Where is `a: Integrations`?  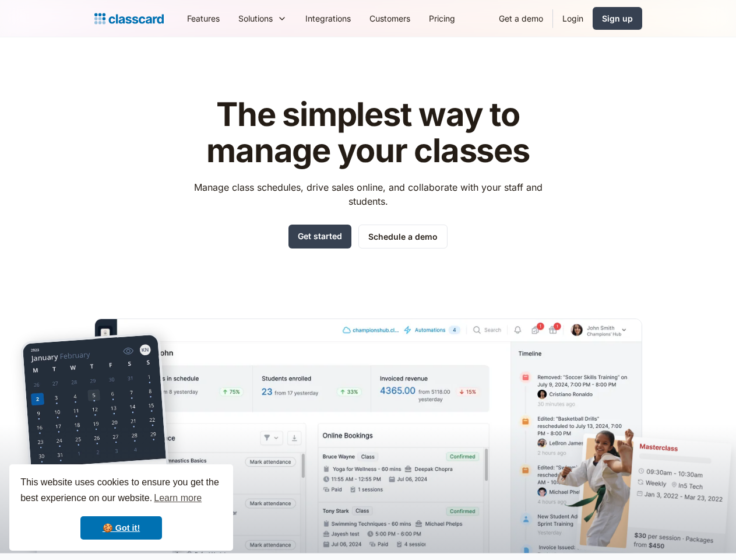
a: Integrations is located at coordinates (328, 18).